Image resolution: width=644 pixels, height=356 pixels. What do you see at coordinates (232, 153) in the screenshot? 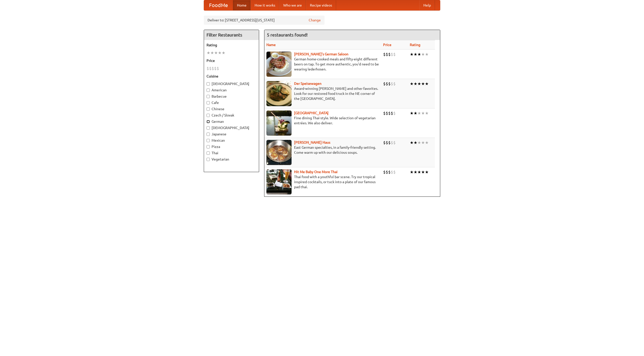
I see `label: Thai` at bounding box center [232, 153].